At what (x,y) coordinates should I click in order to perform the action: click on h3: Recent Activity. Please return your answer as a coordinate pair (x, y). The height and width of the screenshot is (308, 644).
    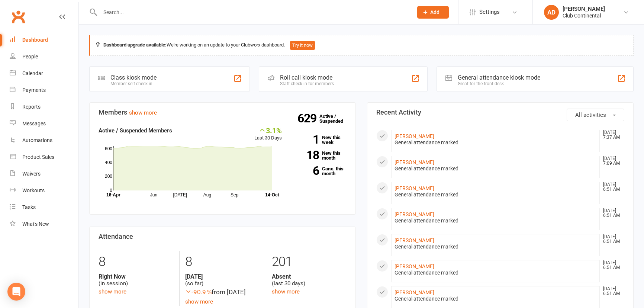
    Looking at the image, I should click on (500, 112).